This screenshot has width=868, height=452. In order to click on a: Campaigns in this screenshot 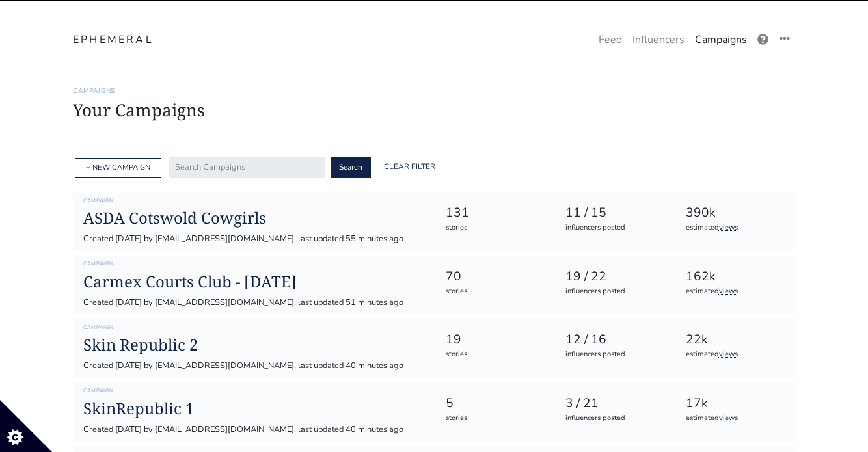, I will do `click(721, 40)`.